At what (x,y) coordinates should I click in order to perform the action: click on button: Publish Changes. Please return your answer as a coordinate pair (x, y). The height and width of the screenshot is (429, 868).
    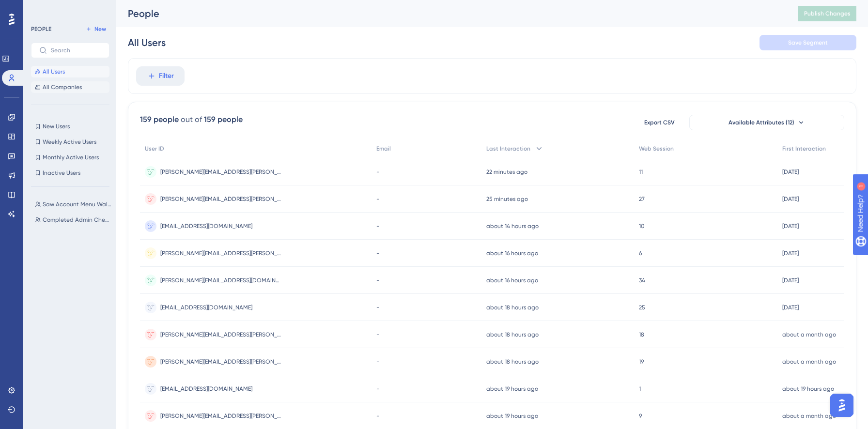
    Looking at the image, I should click on (827, 13).